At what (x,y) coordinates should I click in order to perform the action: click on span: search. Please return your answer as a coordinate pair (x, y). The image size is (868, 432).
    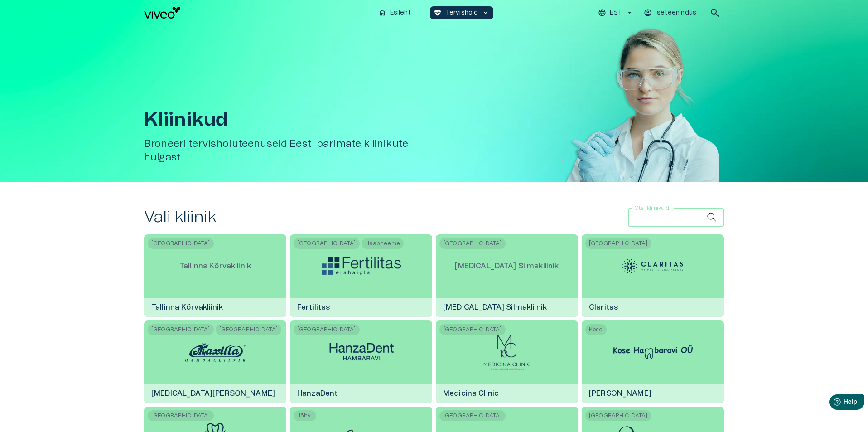
    Looking at the image, I should click on (715, 12).